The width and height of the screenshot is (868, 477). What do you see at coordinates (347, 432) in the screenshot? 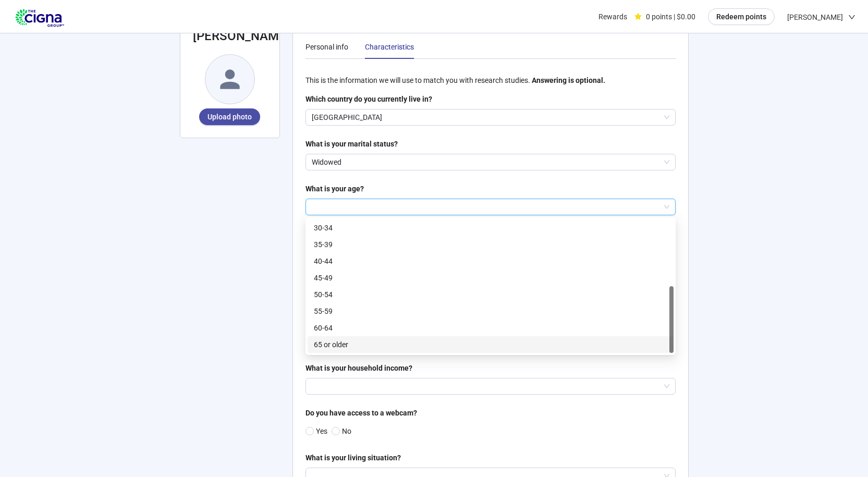
I see `p: No` at bounding box center [347, 432].